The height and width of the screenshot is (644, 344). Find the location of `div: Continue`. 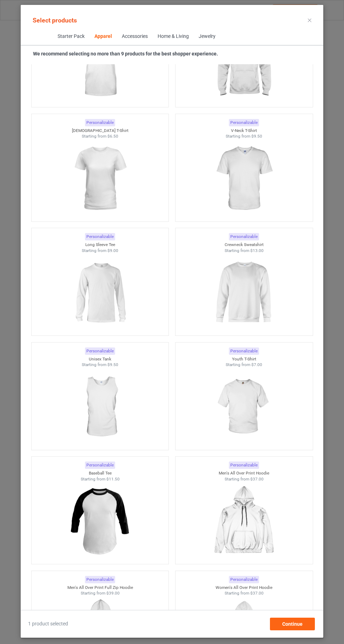

div: Continue is located at coordinates (292, 624).